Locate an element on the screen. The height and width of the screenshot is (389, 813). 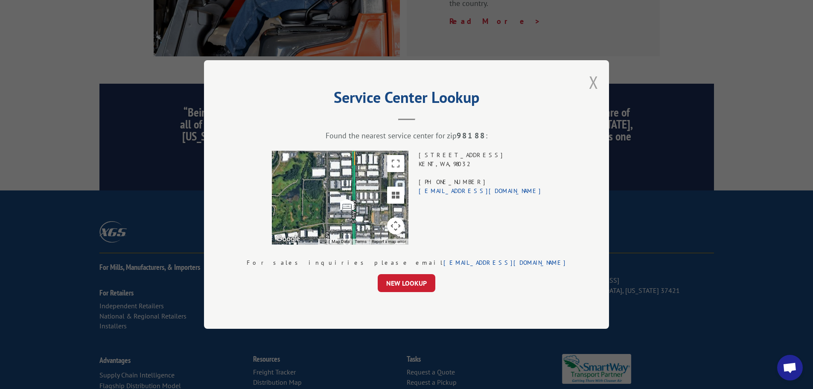
button: Map camera controls is located at coordinates (395, 226).